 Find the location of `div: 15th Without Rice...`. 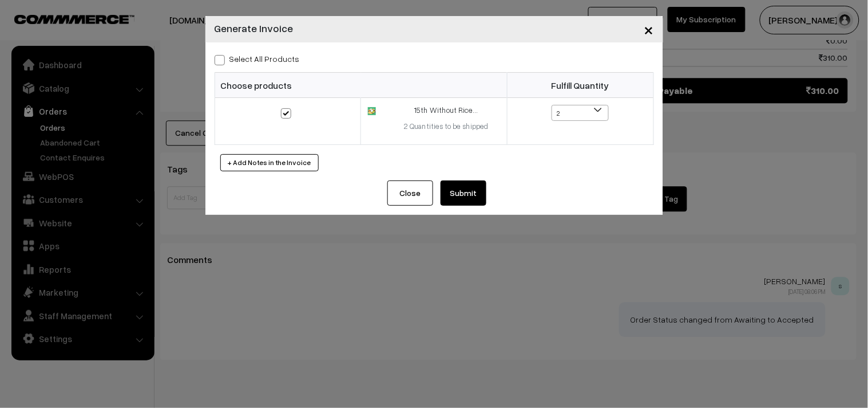

div: 15th Without Rice... is located at coordinates (446, 110).